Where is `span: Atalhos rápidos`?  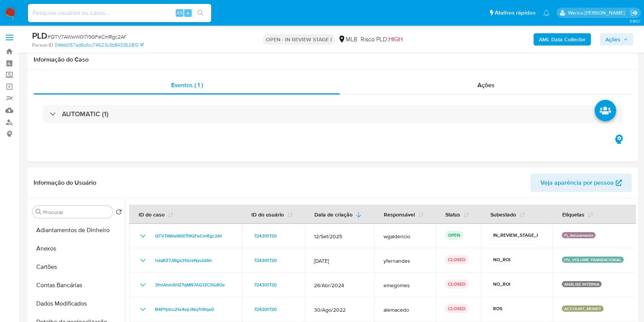
span: Atalhos rápidos is located at coordinates (515, 12).